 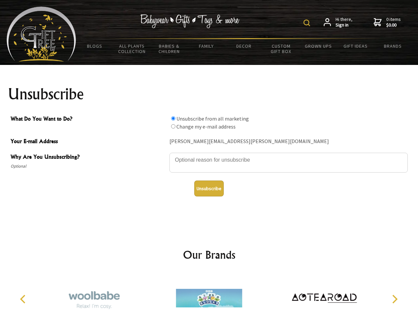 I want to click on span: Your E-mail Address, so click(x=88, y=142).